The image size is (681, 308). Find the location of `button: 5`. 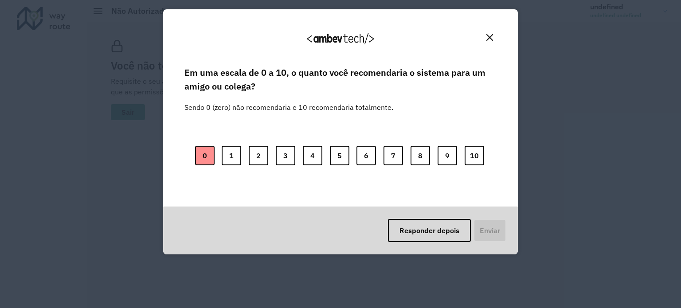

button: 5 is located at coordinates (339, 156).